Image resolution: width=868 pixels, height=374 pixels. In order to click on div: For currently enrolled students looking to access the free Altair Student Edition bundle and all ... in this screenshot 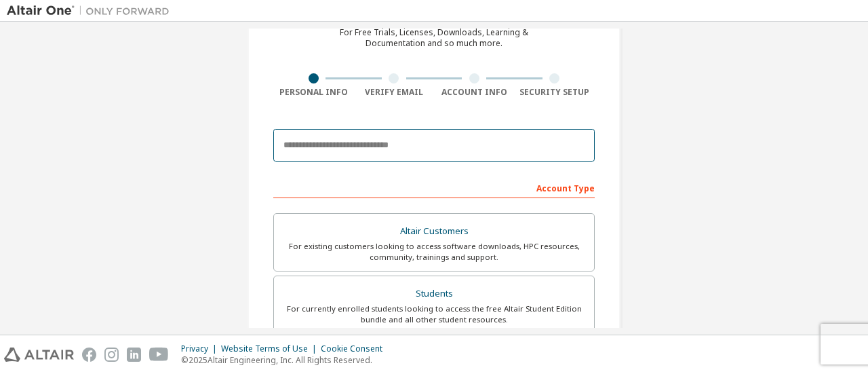, I will do `click(434, 315)`.